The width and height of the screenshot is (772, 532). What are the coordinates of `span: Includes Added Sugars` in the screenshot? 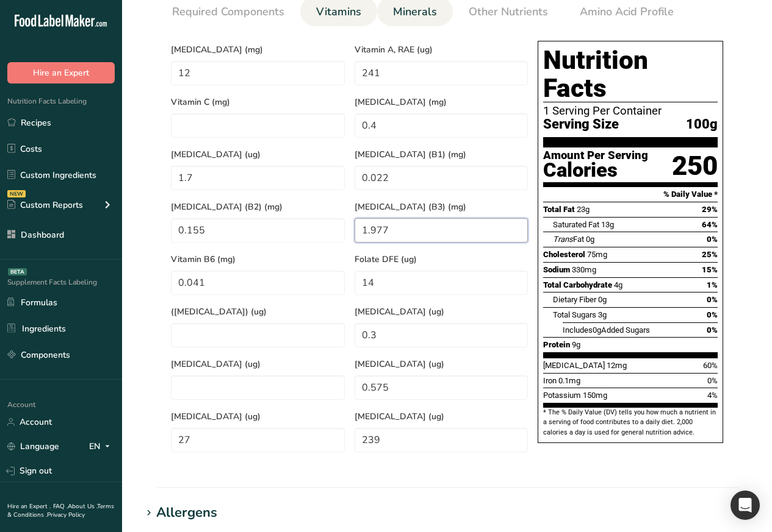 It's located at (606, 330).